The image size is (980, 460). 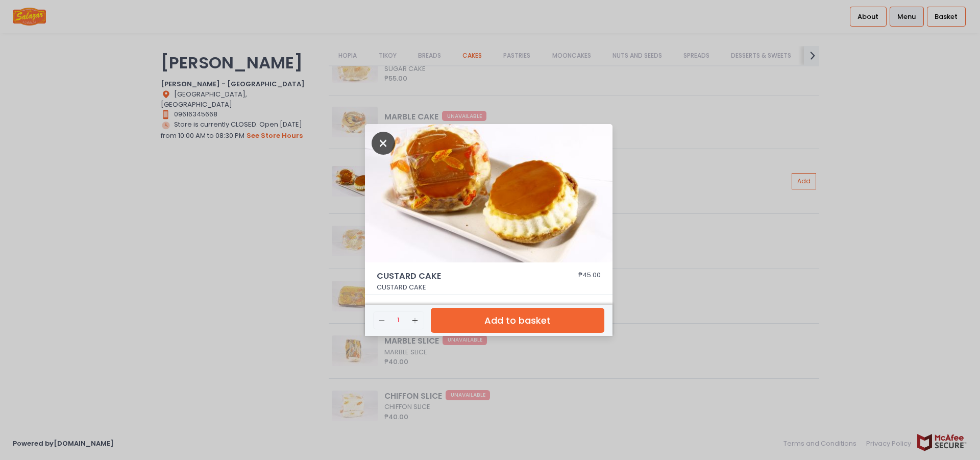 I want to click on div: ₱45.00, so click(x=590, y=276).